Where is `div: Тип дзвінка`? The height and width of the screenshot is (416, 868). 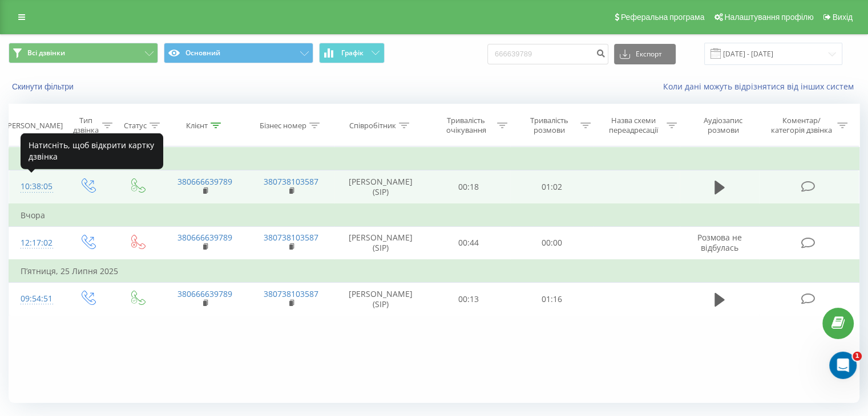 div: Тип дзвінка is located at coordinates (85, 125).